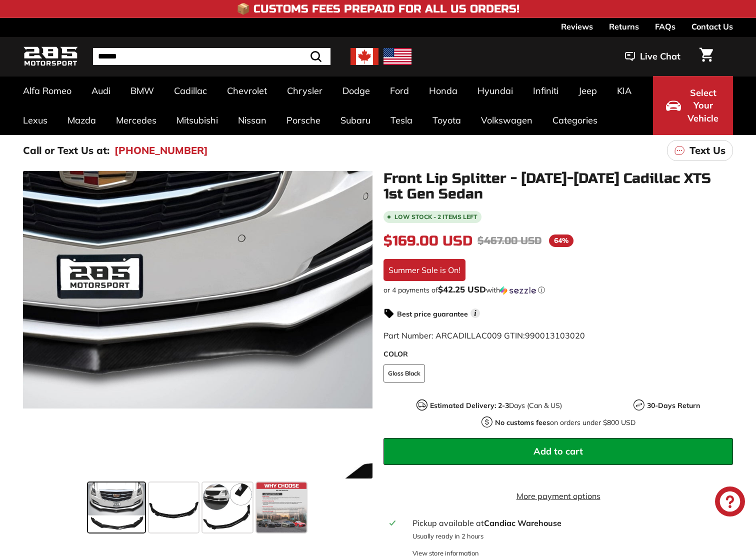  I want to click on a: FAQs, so click(665, 26).